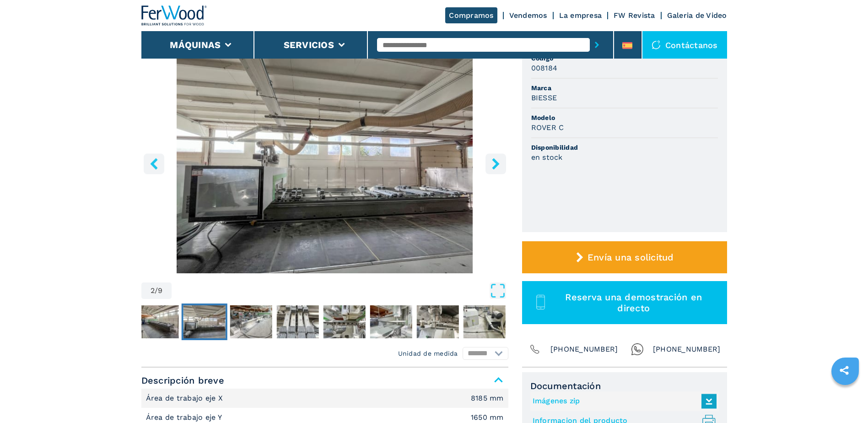 The height and width of the screenshot is (423, 868). I want to click on h3: en stock, so click(547, 157).